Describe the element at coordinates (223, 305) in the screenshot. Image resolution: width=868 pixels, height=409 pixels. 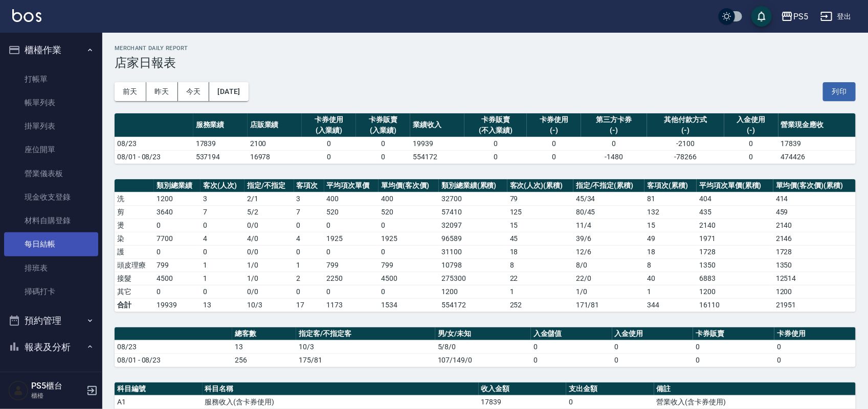
I see `td: 13` at that location.